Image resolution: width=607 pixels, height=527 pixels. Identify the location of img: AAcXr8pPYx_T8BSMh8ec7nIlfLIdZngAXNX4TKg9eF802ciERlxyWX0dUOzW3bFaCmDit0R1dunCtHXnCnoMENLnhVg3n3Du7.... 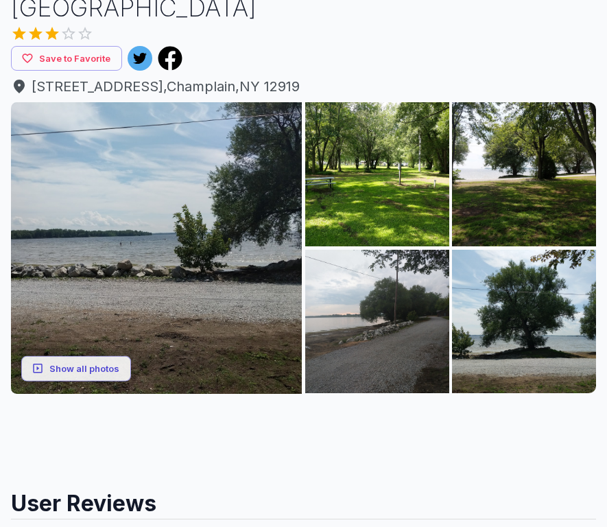
(524, 322).